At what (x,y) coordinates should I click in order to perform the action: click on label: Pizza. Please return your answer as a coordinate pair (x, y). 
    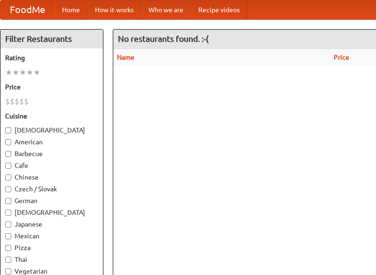
    Looking at the image, I should click on (52, 248).